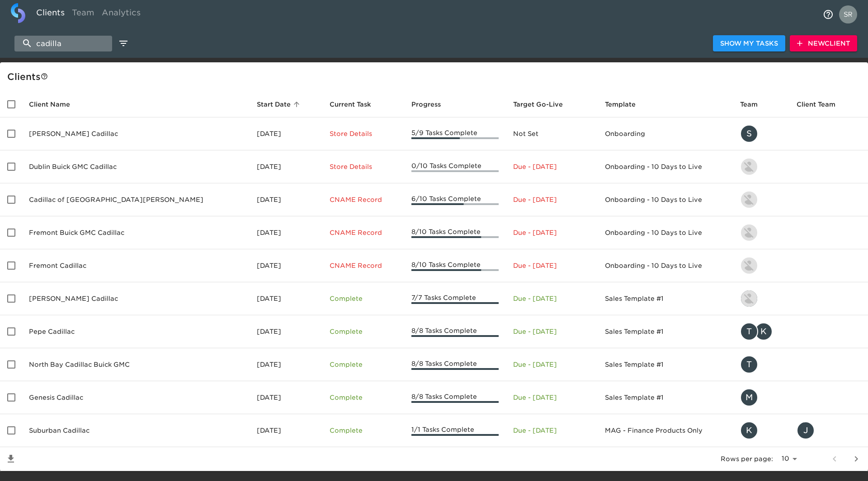 This screenshot has width=868, height=481. I want to click on div: S, so click(749, 134).